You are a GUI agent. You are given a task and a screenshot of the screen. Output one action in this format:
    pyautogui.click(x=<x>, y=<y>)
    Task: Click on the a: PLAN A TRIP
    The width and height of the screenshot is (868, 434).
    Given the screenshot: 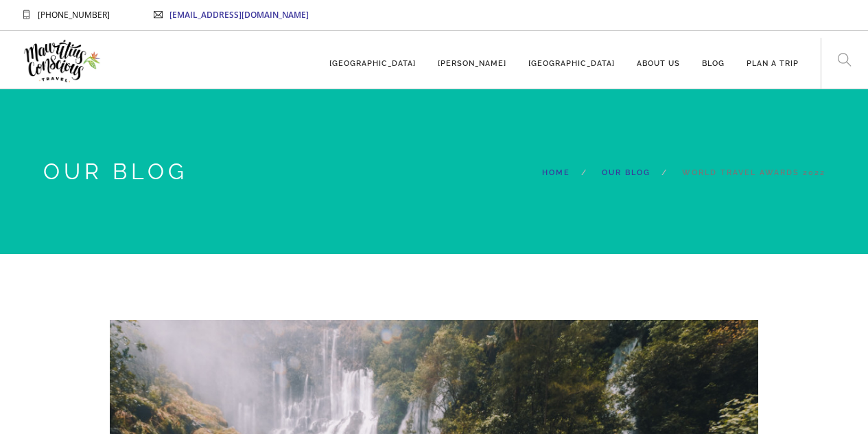 What is the action you would take?
    pyautogui.click(x=773, y=57)
    